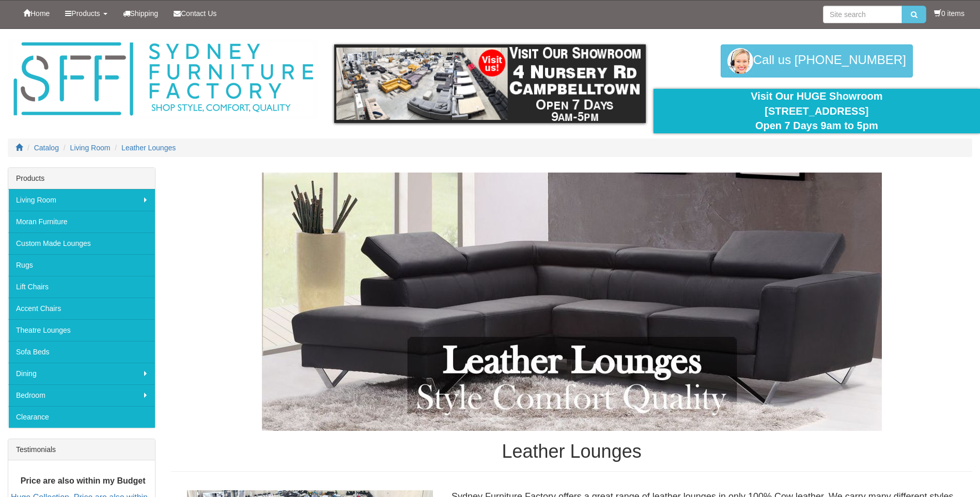  I want to click on a: Contact Us, so click(195, 13).